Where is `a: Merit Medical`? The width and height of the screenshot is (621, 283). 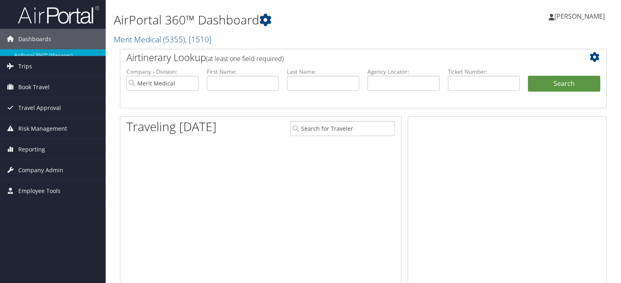
a: Merit Medical is located at coordinates (163, 39).